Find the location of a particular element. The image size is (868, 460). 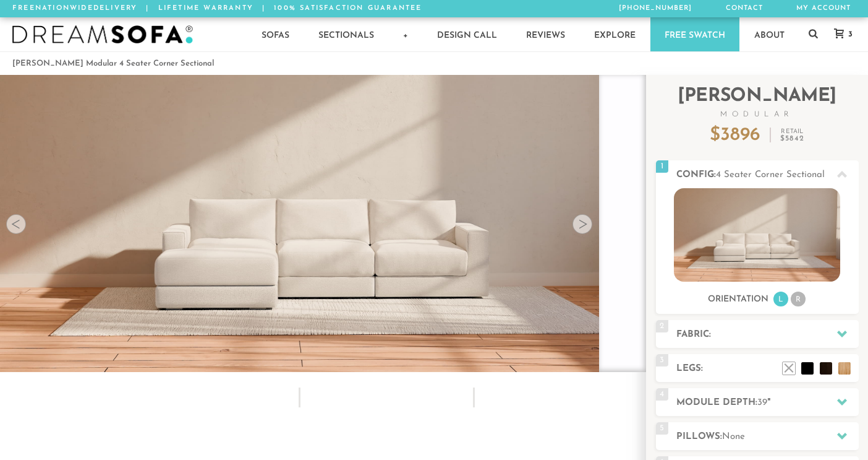

span: Modular is located at coordinates (757, 115).